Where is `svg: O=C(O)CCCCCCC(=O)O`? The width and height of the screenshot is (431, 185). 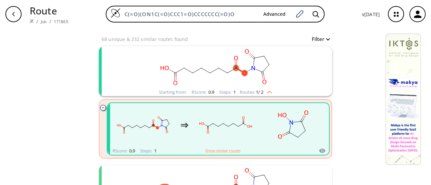
svg: O=C(O)CCCCCCC(=O)O is located at coordinates (226, 125).